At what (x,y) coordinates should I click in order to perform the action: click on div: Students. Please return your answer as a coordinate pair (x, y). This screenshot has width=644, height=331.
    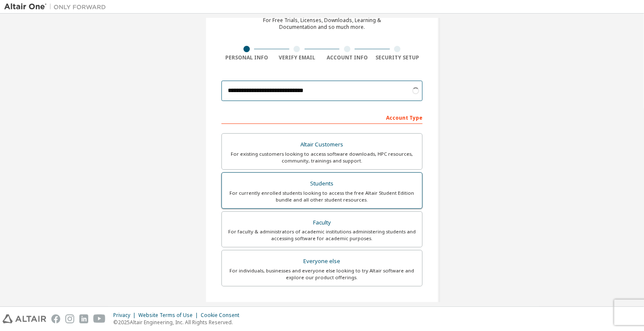
    Looking at the image, I should click on (322, 184).